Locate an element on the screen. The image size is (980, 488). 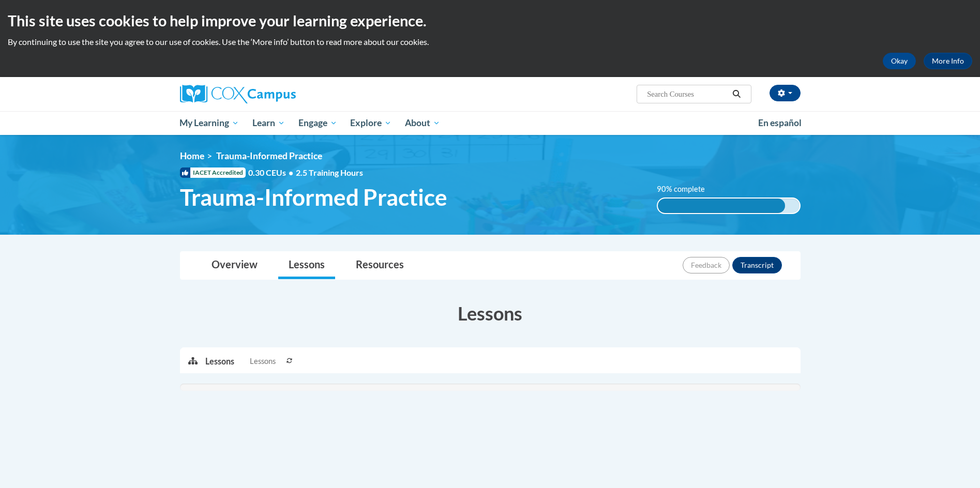
p: Lessons is located at coordinates (220, 362).